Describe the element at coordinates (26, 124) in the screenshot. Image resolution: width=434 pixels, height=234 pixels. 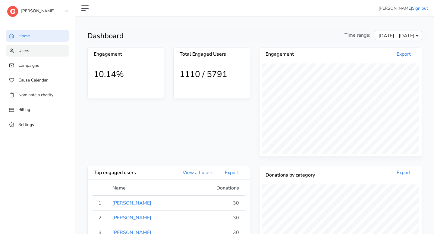
I see `span: Settings` at that location.